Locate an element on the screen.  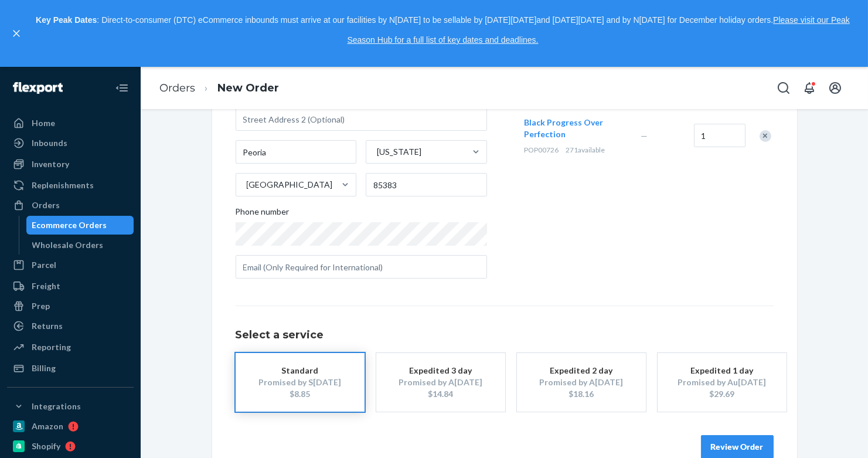
div: Reporting is located at coordinates (51, 347).